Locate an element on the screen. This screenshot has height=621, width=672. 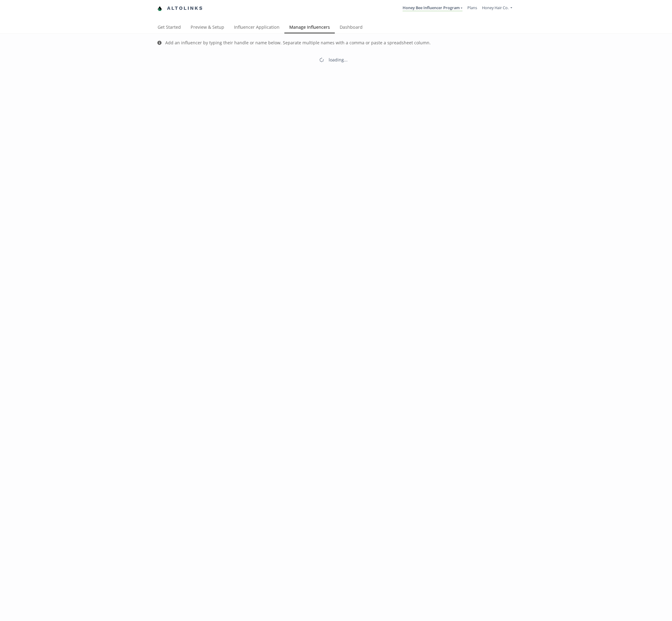
a: Manage Influencers is located at coordinates (310, 28).